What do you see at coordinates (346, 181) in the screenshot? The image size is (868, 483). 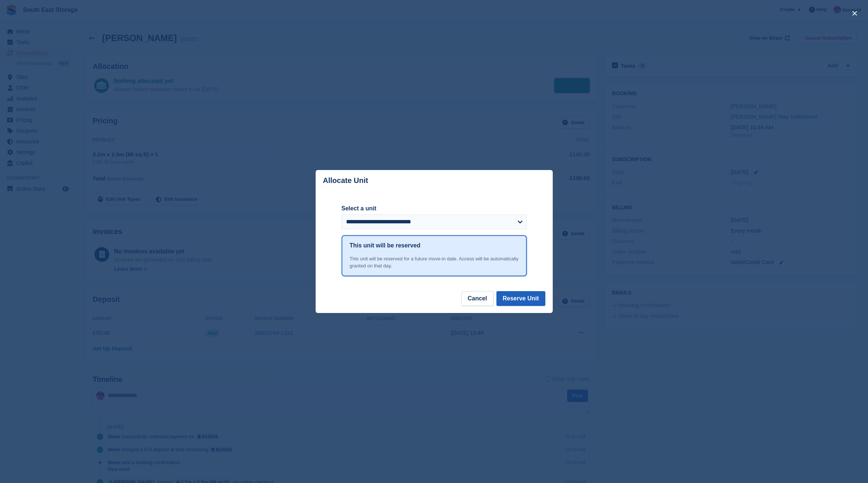 I see `p: Allocate Unit` at bounding box center [346, 181].